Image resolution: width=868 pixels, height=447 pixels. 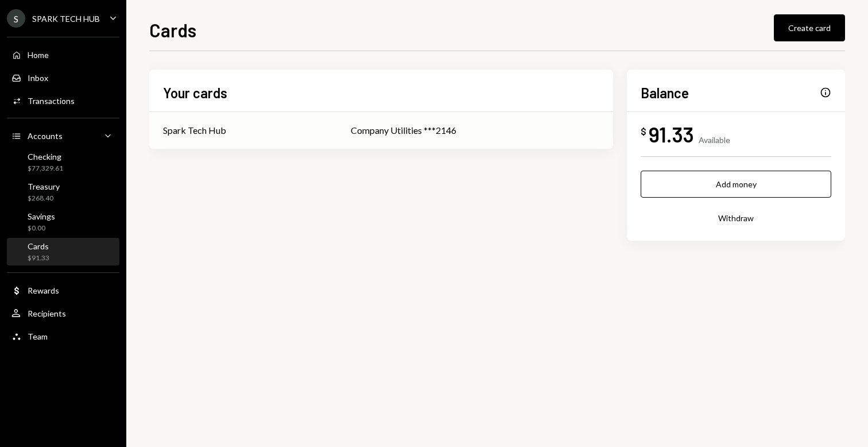 What do you see at coordinates (38, 54) in the screenshot?
I see `div: Home` at bounding box center [38, 54].